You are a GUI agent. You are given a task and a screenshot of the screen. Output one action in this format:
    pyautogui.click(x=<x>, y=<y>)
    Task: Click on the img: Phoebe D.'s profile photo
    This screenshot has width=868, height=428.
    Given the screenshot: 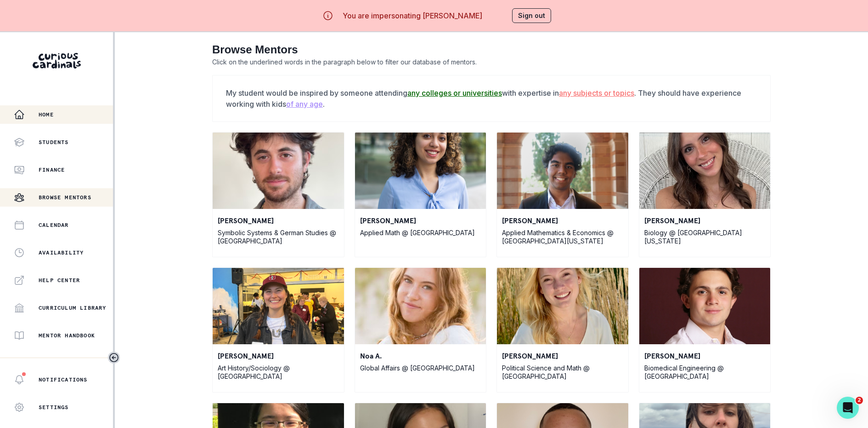 What is the action you would take?
    pyautogui.click(x=563, y=306)
    